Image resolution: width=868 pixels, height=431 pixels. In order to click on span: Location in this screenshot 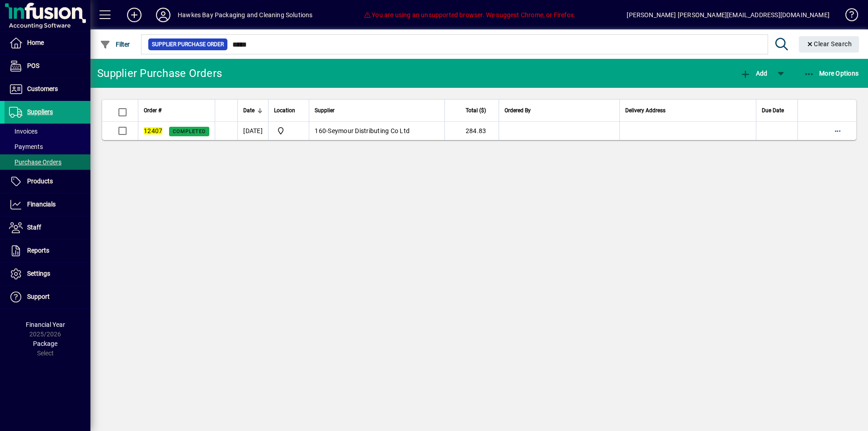, I will do `click(285, 110)`.